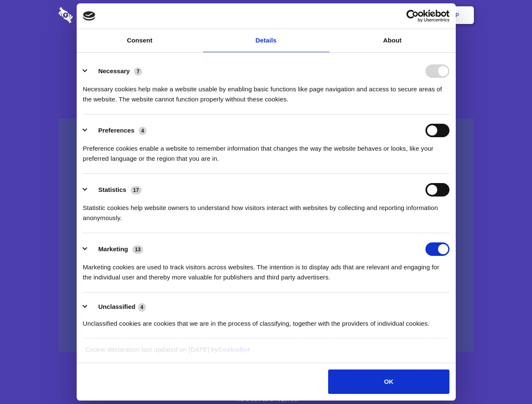  What do you see at coordinates (265, 15) in the screenshot?
I see `a: Pricing` at bounding box center [265, 15].